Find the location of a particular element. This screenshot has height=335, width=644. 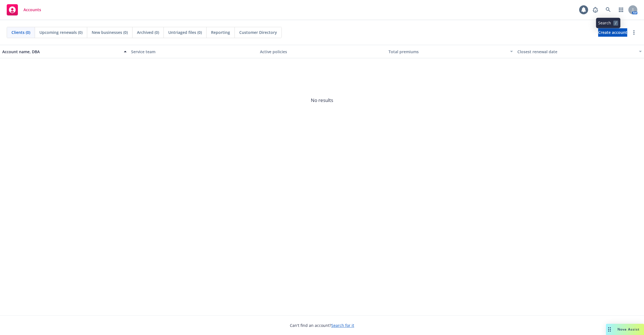

div: Total premiums is located at coordinates (448, 51).